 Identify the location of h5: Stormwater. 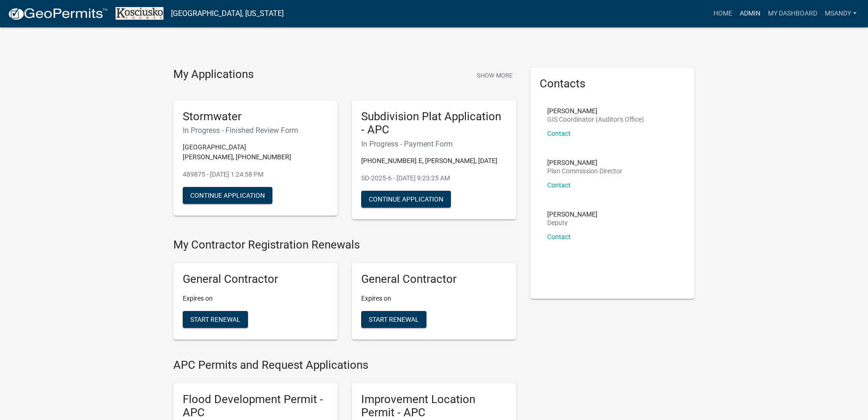
(256, 117).